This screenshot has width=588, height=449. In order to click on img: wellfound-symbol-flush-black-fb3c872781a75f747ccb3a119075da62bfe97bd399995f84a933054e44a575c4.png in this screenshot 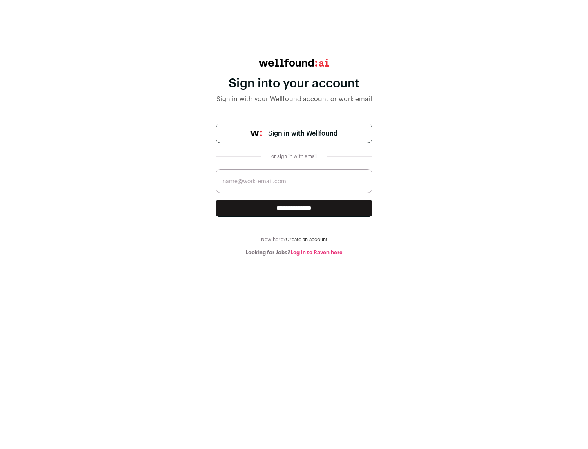, I will do `click(256, 134)`.